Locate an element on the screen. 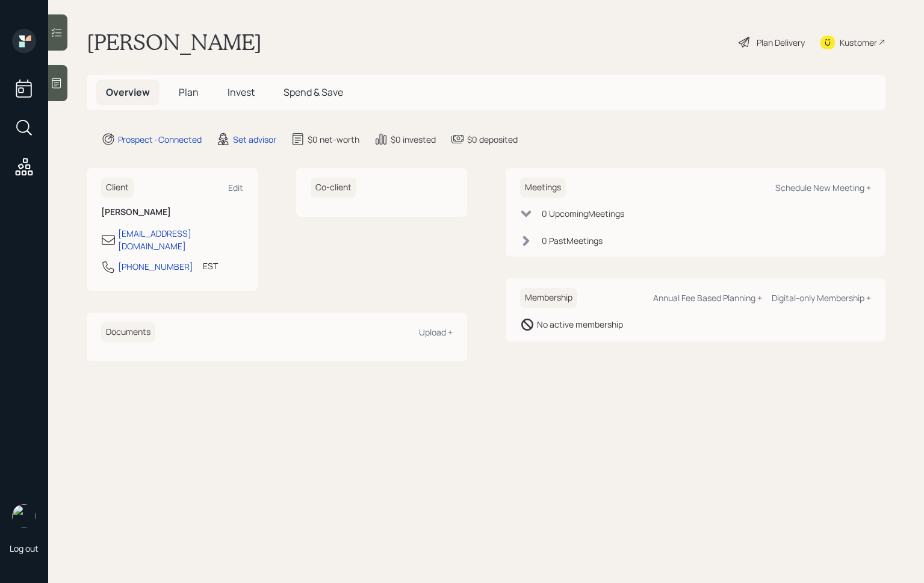 This screenshot has width=924, height=583. div: Edit is located at coordinates (236, 188).